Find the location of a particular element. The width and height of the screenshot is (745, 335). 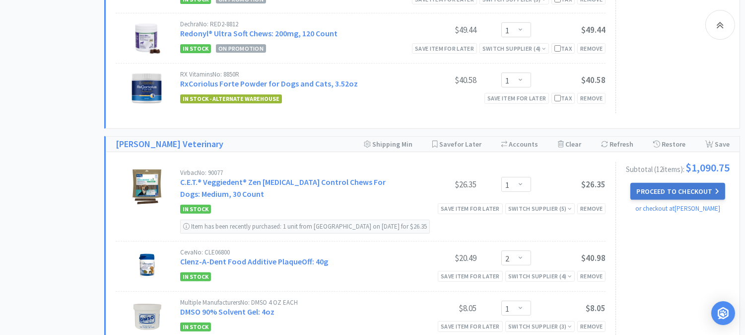

span: $40.58 is located at coordinates (593, 80).